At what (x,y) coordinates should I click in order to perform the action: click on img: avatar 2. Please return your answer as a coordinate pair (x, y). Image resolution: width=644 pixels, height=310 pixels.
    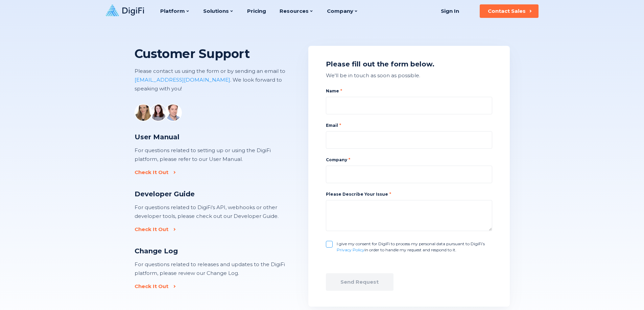
    Looking at the image, I should click on (158, 113).